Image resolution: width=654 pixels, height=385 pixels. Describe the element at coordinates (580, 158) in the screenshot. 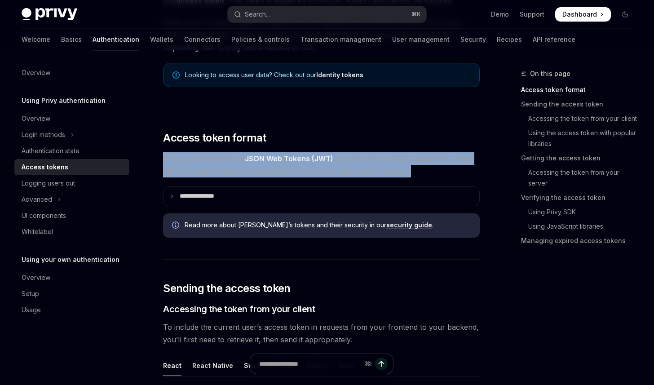

I see `a: Getting the access token` at that location.